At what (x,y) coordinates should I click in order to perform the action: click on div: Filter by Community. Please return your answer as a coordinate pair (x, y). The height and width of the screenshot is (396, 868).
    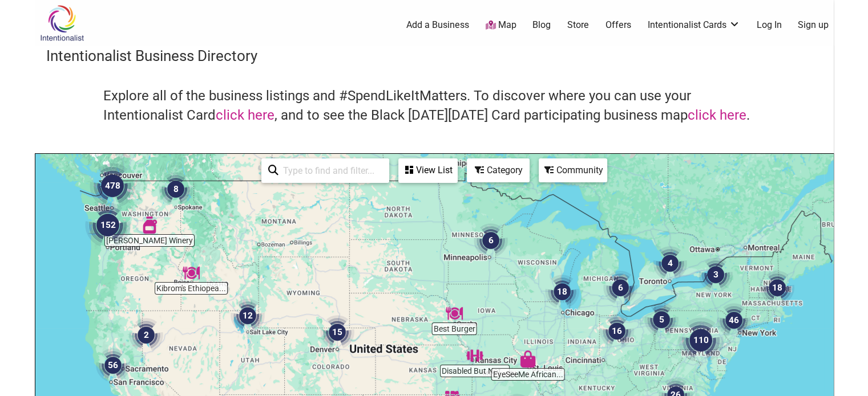
    Looking at the image, I should click on (573, 171).